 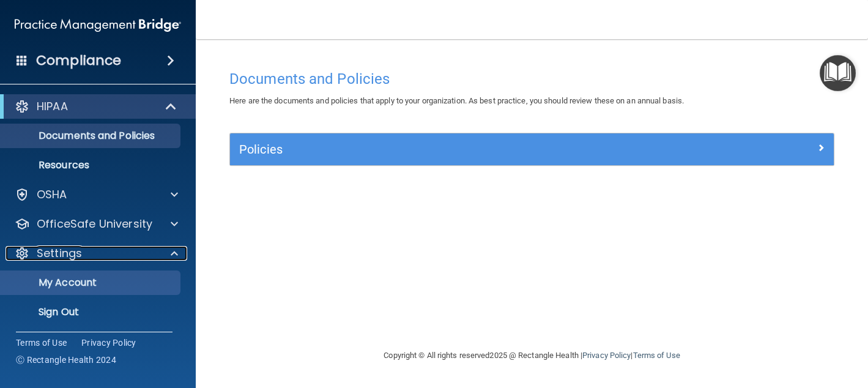 I want to click on p: OSHA, so click(x=52, y=194).